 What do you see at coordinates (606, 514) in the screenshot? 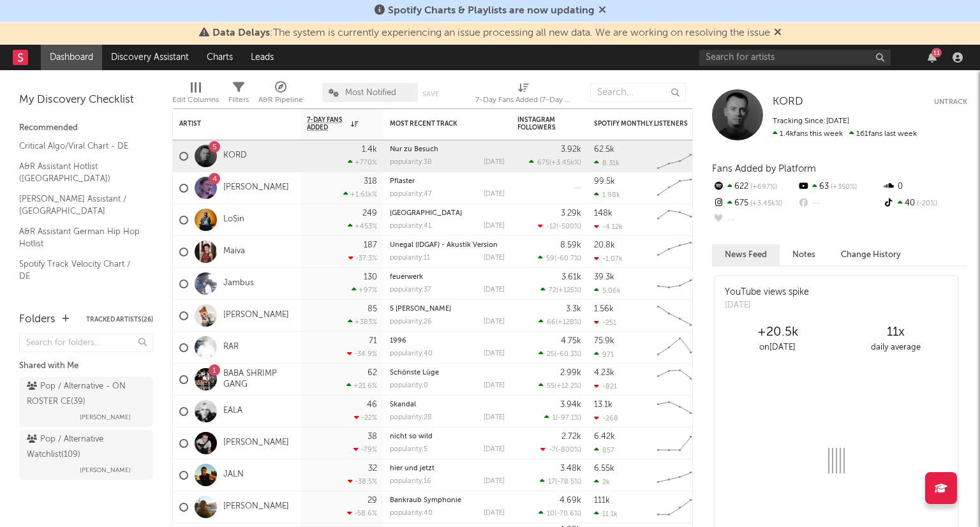
I see `div: 11.1k` at bounding box center [606, 514].